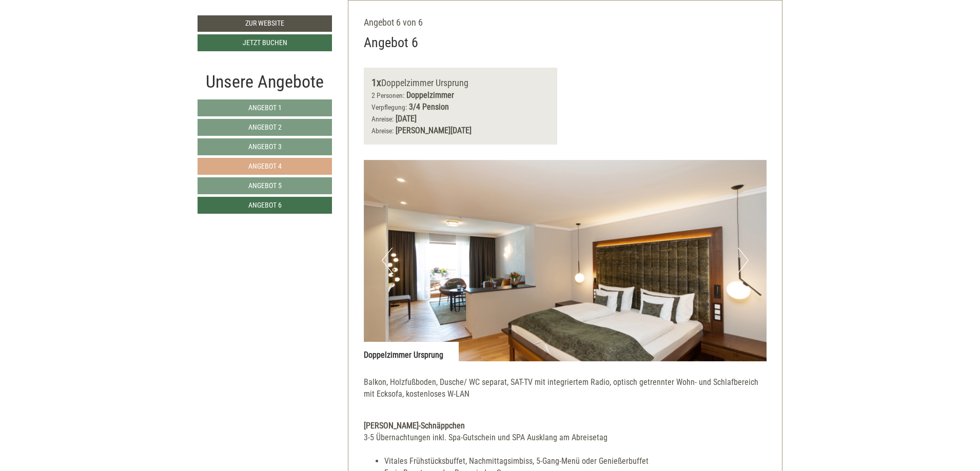 This screenshot has width=980, height=471. Describe the element at coordinates (376, 82) in the screenshot. I see `b: 1x` at that location.